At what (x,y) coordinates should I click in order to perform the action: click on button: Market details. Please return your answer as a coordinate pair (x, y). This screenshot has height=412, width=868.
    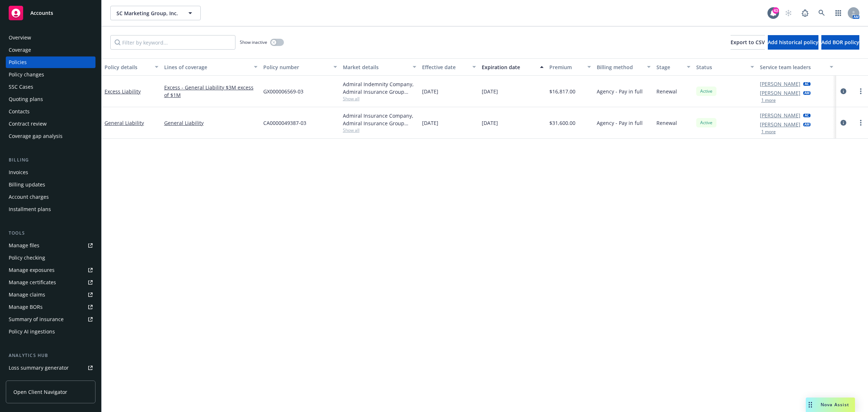
    Looking at the image, I should click on (379, 67).